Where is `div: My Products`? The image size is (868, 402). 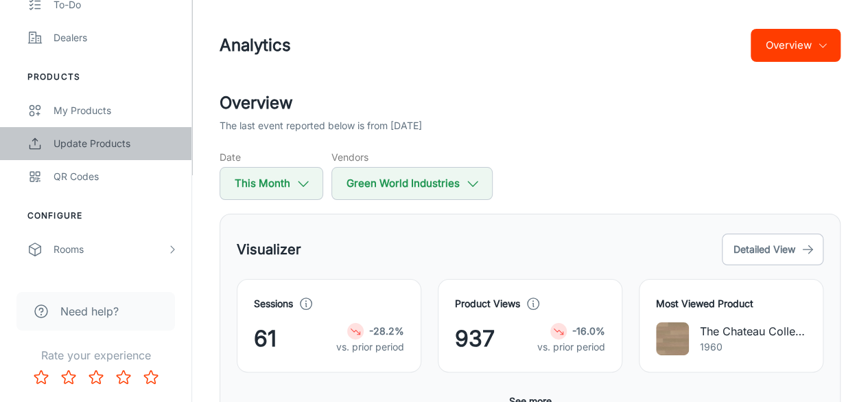
div: My Products is located at coordinates (115, 110).